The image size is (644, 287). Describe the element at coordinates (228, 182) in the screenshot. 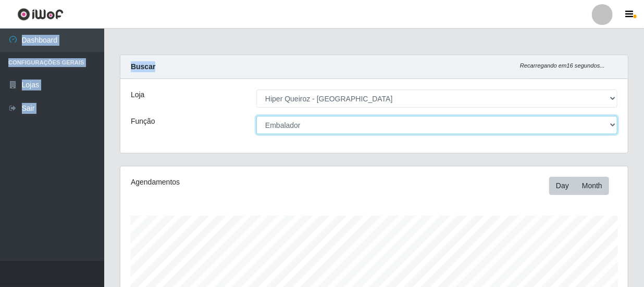

I see `div: Agendamentos` at that location.